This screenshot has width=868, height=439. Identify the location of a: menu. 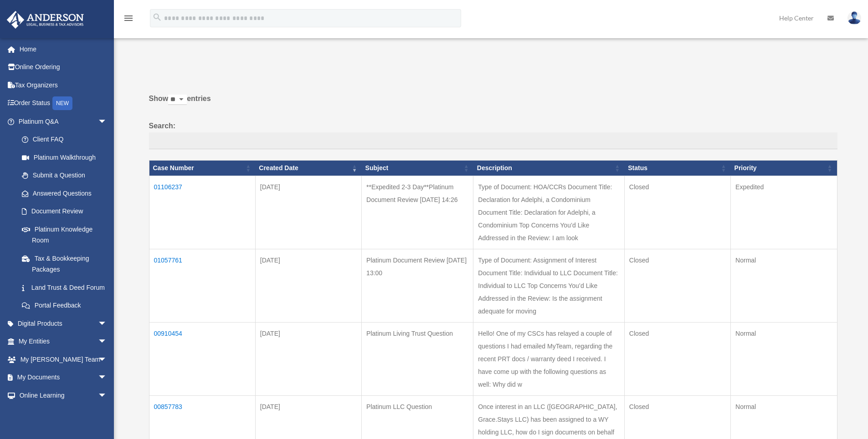
(128, 19).